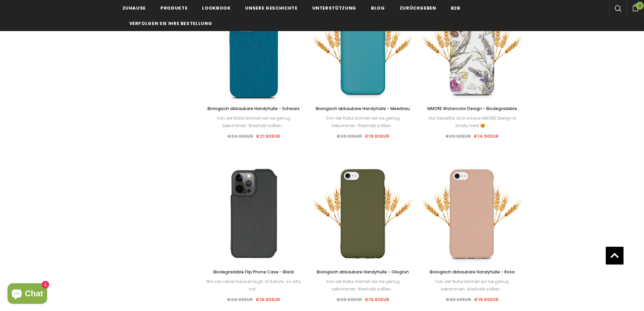  Describe the element at coordinates (134, 8) in the screenshot. I see `span: Zuhause` at that location.